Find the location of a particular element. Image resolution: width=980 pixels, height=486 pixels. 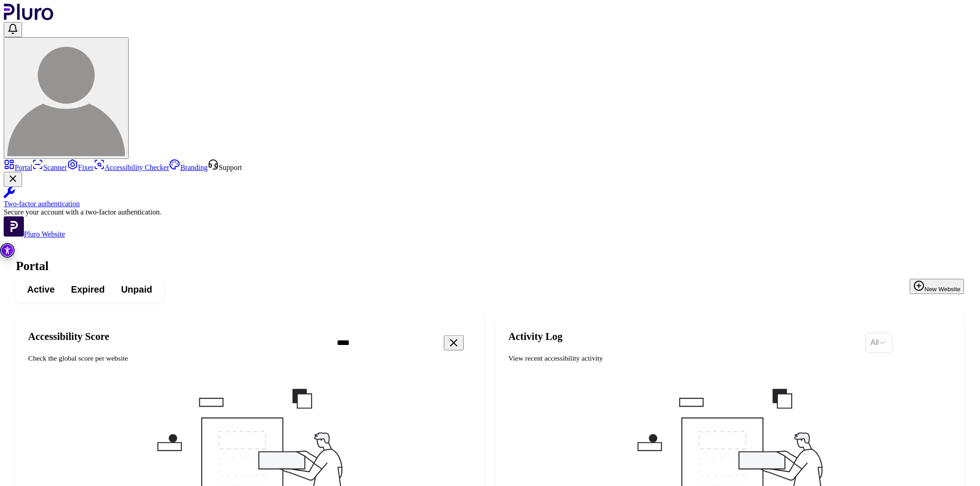

span: Expired is located at coordinates (88, 290).